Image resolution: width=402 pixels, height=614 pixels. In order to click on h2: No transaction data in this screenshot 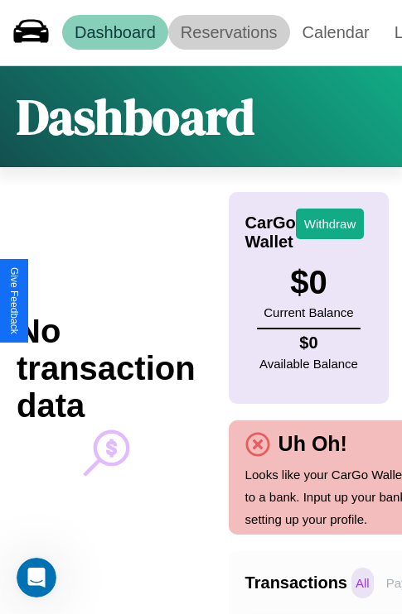, I will do `click(106, 368)`.